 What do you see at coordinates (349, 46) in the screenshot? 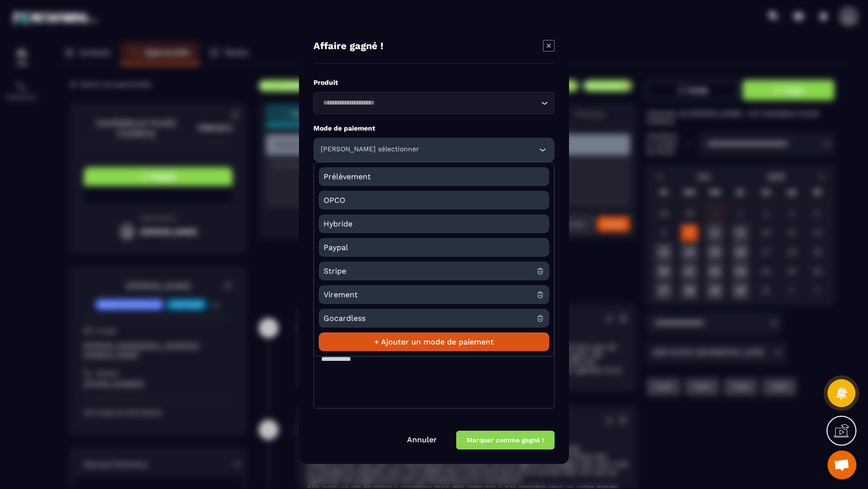
I see `h4: Affaire gagné !` at bounding box center [349, 46].